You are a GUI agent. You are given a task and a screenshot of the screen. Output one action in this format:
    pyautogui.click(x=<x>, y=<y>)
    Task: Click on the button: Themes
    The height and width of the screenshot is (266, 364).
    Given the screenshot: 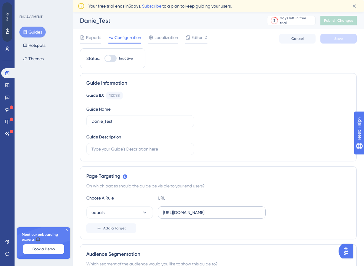 What is the action you would take?
    pyautogui.click(x=33, y=59)
    